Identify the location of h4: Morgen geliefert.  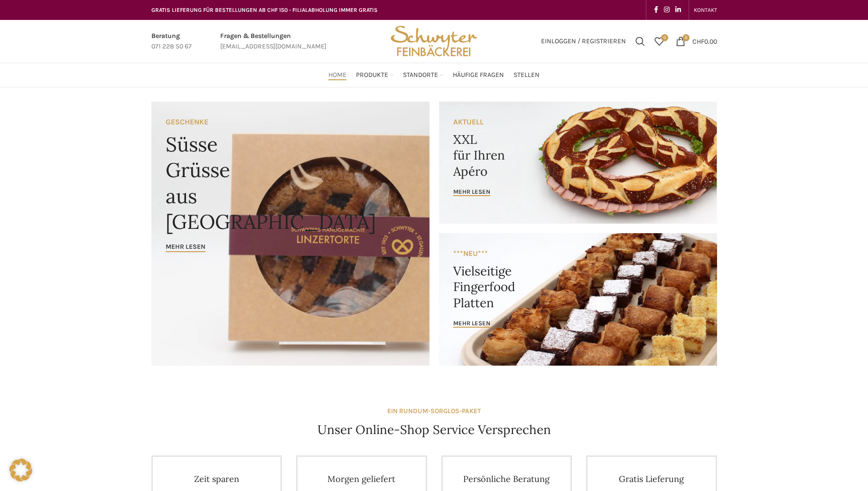
(362, 478).